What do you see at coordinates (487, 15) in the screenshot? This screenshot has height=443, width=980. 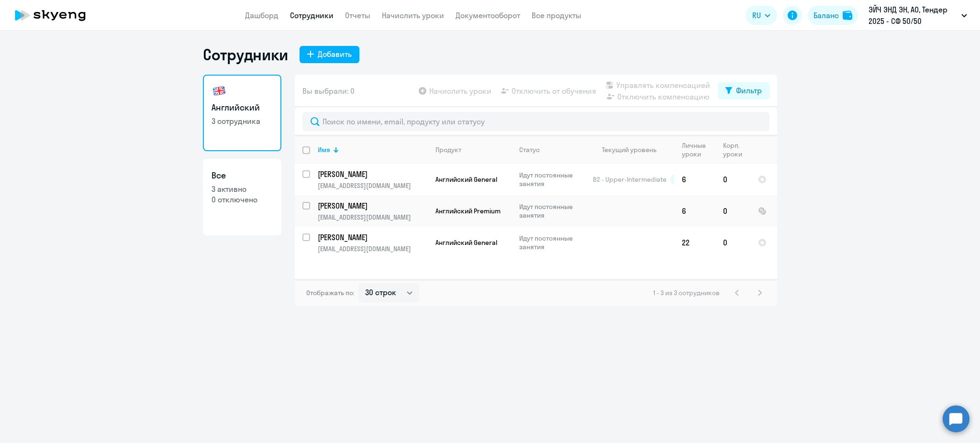 I see `a: Документооборот` at bounding box center [487, 15].